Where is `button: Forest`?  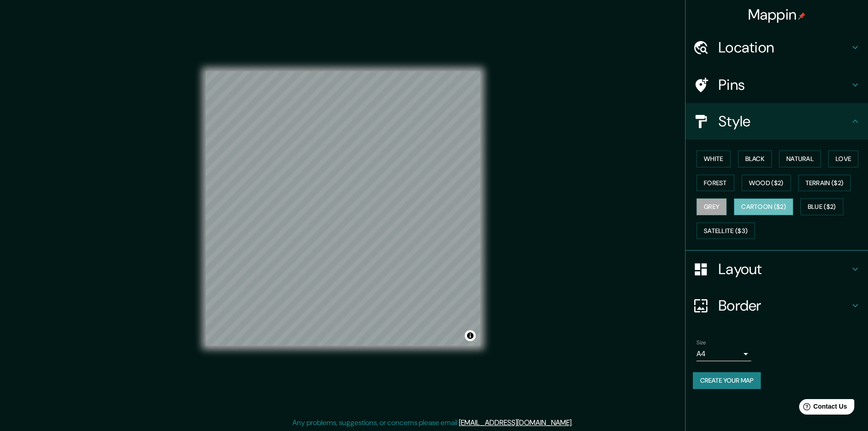 button: Forest is located at coordinates (715, 183).